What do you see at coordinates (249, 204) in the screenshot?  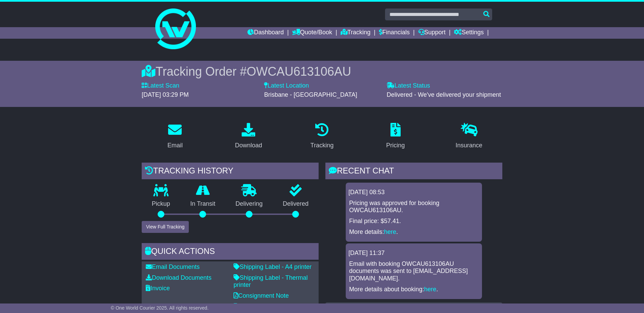 I see `p: Delivering` at bounding box center [249, 204].